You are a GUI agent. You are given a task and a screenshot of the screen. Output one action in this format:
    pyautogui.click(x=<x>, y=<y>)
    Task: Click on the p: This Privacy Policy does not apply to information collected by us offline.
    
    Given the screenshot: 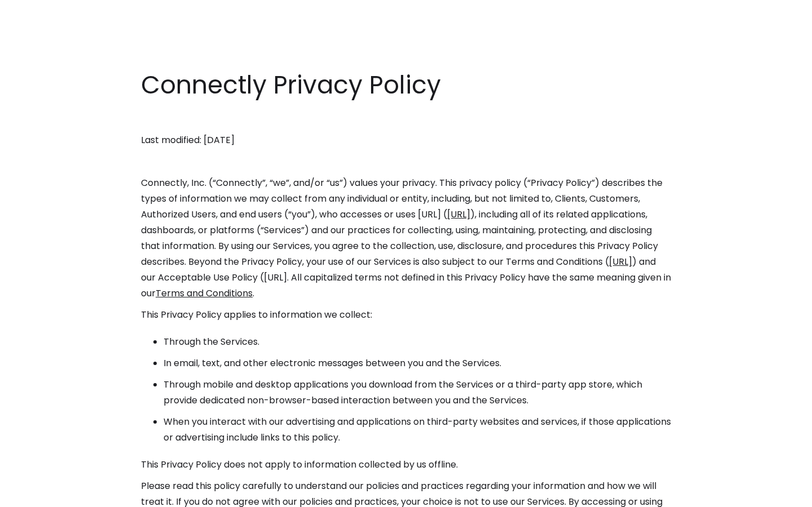 What is the action you would take?
    pyautogui.click(x=406, y=465)
    